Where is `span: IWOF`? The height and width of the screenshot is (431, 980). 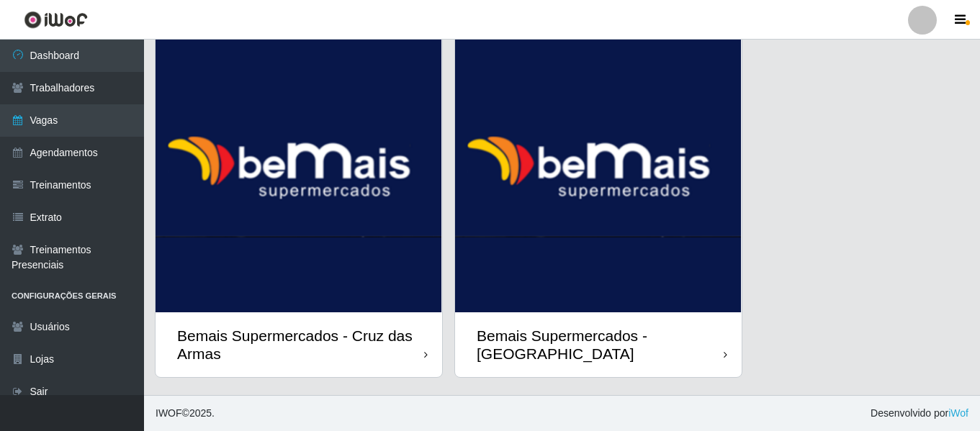
span: IWOF is located at coordinates (168, 413).